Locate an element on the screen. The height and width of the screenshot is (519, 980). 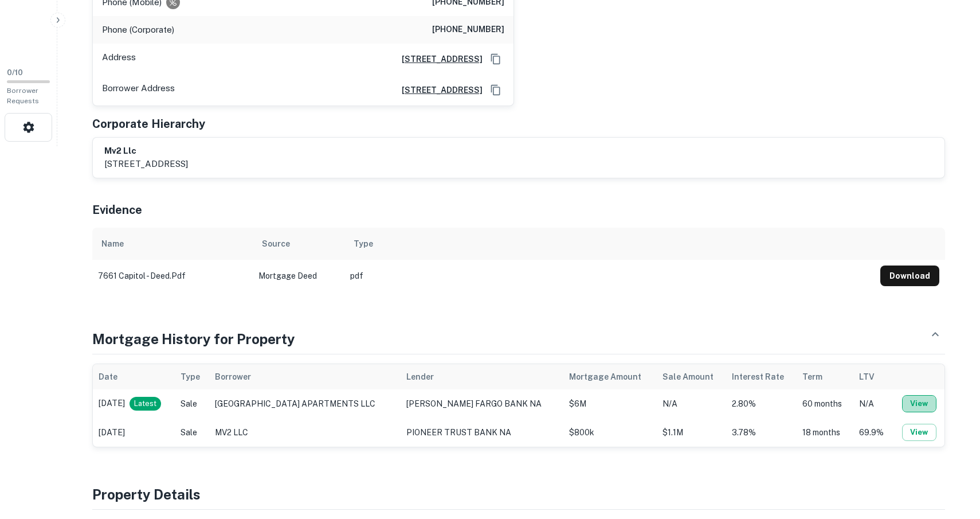
span: Latest is located at coordinates (145, 404).